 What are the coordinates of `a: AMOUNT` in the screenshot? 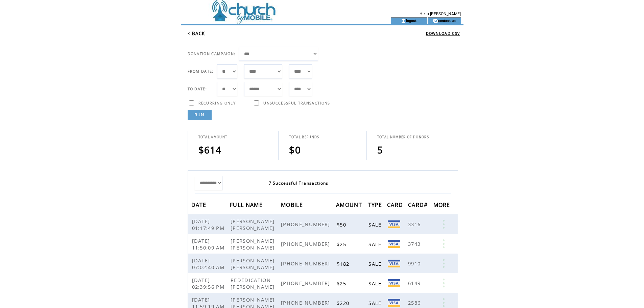 It's located at (350, 205).